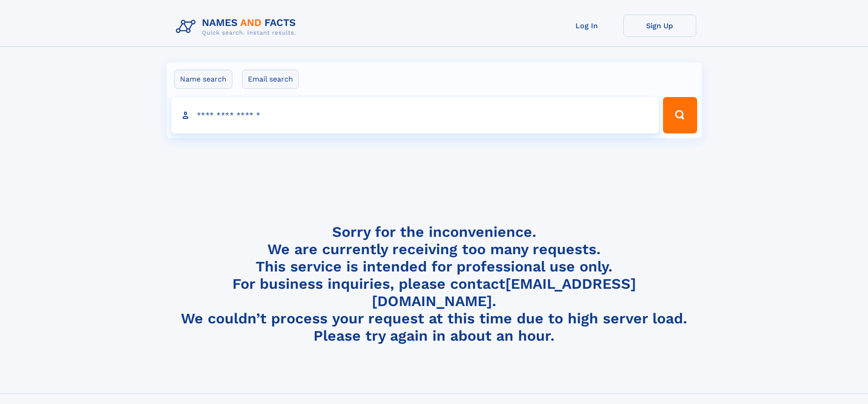 This screenshot has height=404, width=868. Describe the element at coordinates (587, 26) in the screenshot. I see `a: Log In` at that location.